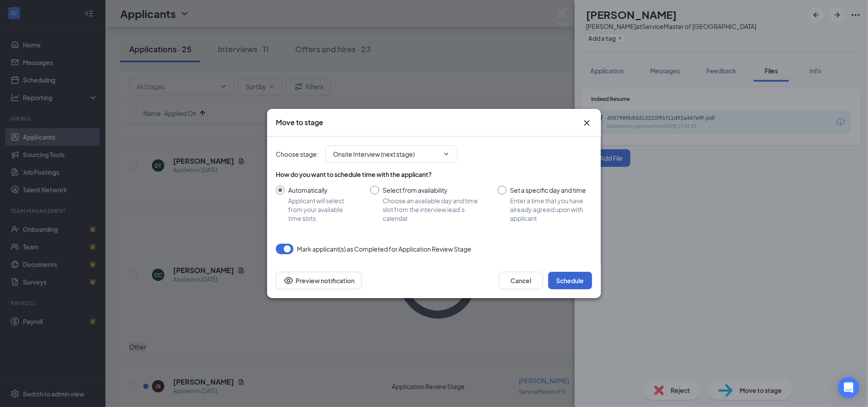 This screenshot has height=407, width=868. What do you see at coordinates (289, 281) in the screenshot?
I see `svg: Eye` at bounding box center [289, 281].